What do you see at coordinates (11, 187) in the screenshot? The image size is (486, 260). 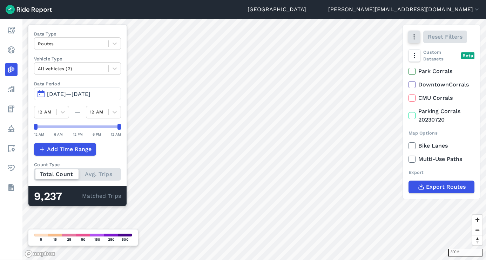 I see `a: Datasets` at bounding box center [11, 187].